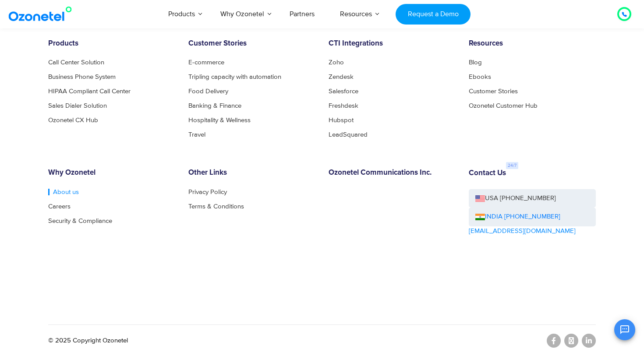  Describe the element at coordinates (215, 105) in the screenshot. I see `a: Banking & Finance` at that location.